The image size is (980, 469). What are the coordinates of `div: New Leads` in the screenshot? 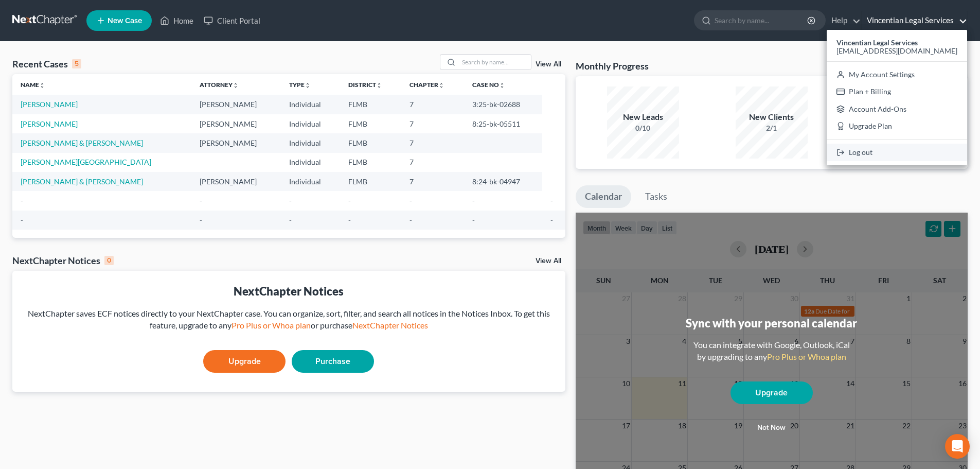 It's located at (643, 117).